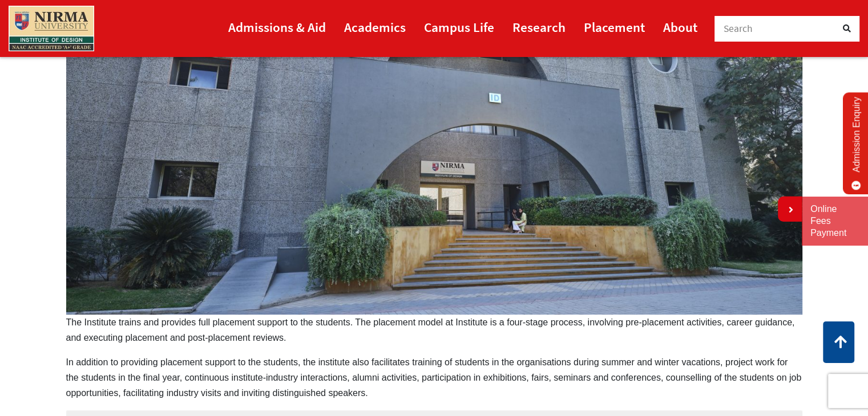  What do you see at coordinates (835, 222) in the screenshot?
I see `a: Online Fees Payment` at bounding box center [835, 222].